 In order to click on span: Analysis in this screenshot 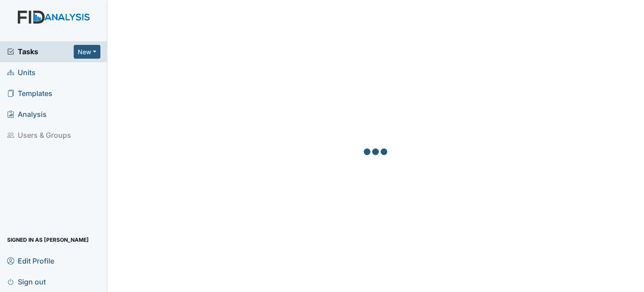, I will do `click(27, 114)`.